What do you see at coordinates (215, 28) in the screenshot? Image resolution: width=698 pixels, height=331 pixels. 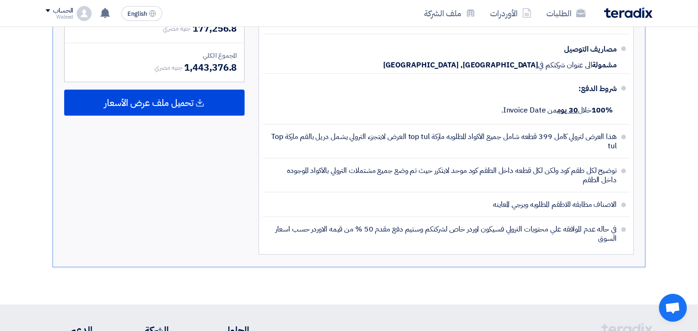 I see `span: 177,256.8` at bounding box center [215, 28].